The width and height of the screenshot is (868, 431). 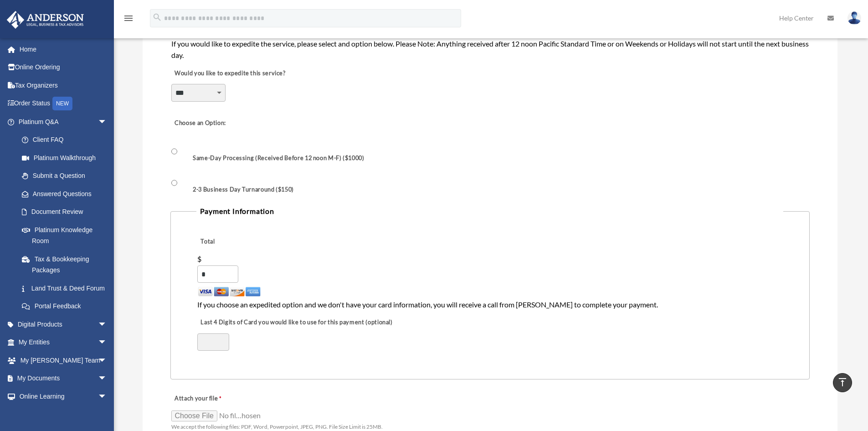 I want to click on a: Home, so click(x=63, y=49).